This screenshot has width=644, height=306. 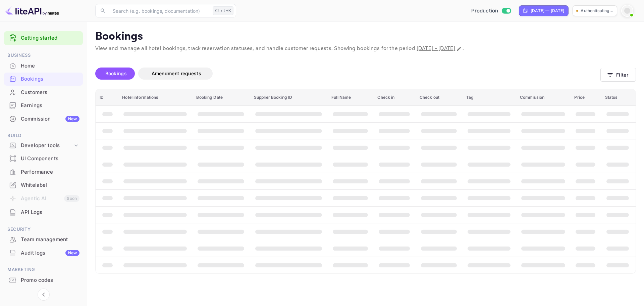 What do you see at coordinates (43, 38) in the screenshot?
I see `div: Getting started` at bounding box center [43, 38].